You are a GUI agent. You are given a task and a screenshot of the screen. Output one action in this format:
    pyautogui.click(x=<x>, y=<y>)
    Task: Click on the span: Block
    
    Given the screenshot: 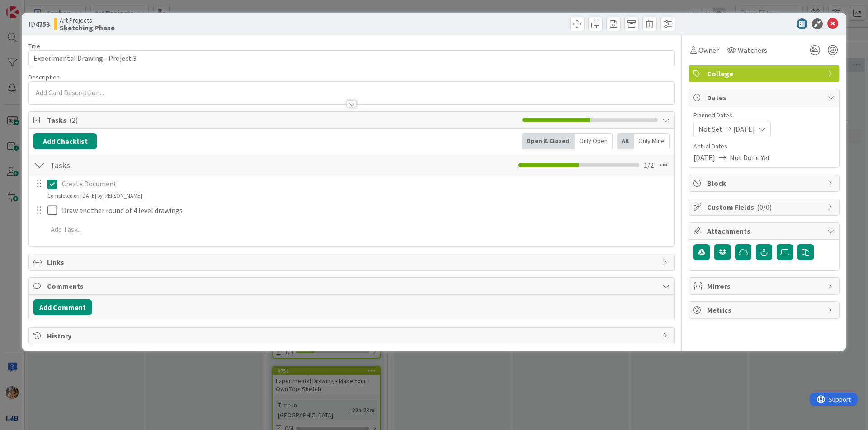 What is the action you would take?
    pyautogui.click(x=764, y=183)
    